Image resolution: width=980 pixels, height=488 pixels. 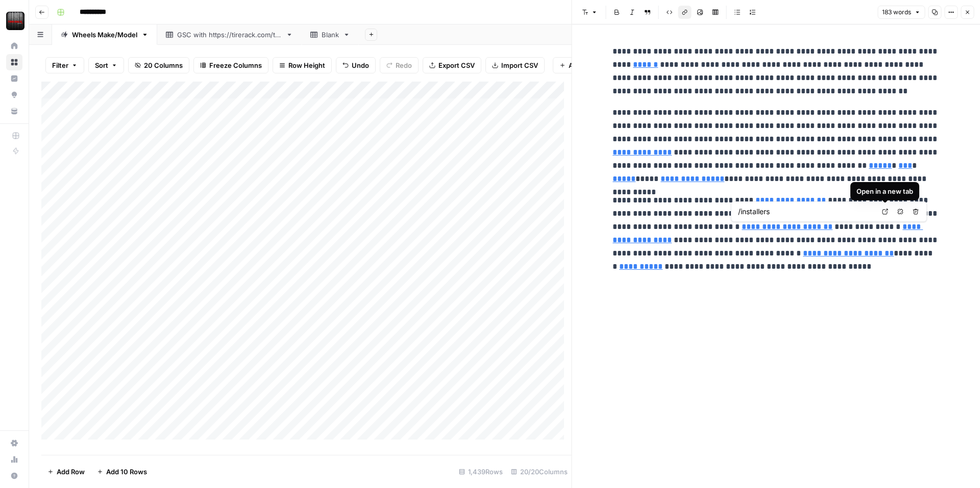 What do you see at coordinates (360, 65) in the screenshot?
I see `span: Undo` at bounding box center [360, 65].